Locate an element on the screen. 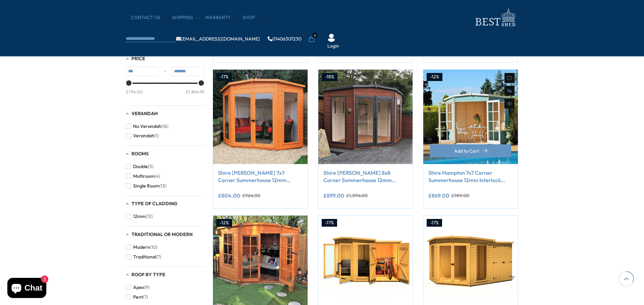 This screenshot has height=305, width=644. span: Type of Cladding is located at coordinates (154, 204).